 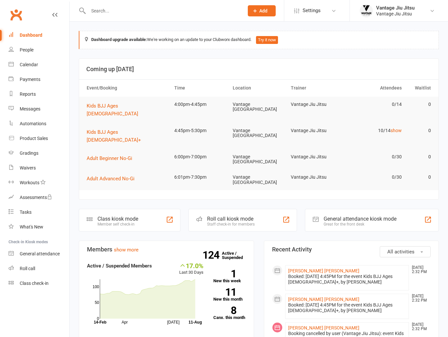 I want to click on a: show more, so click(x=126, y=250).